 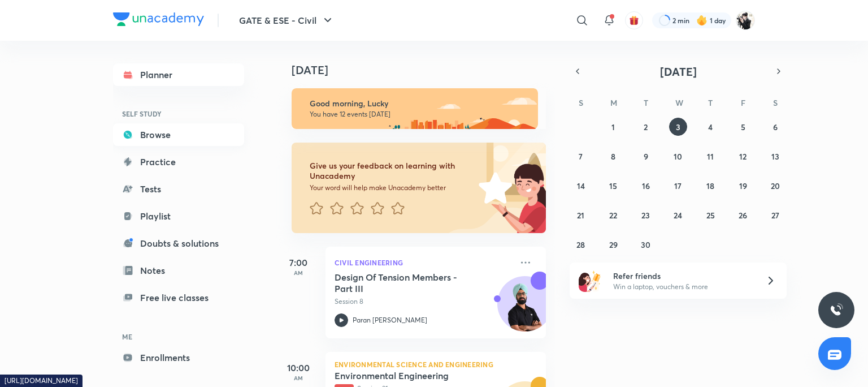 What do you see at coordinates (702, 20) in the screenshot?
I see `img: streak` at bounding box center [702, 20].